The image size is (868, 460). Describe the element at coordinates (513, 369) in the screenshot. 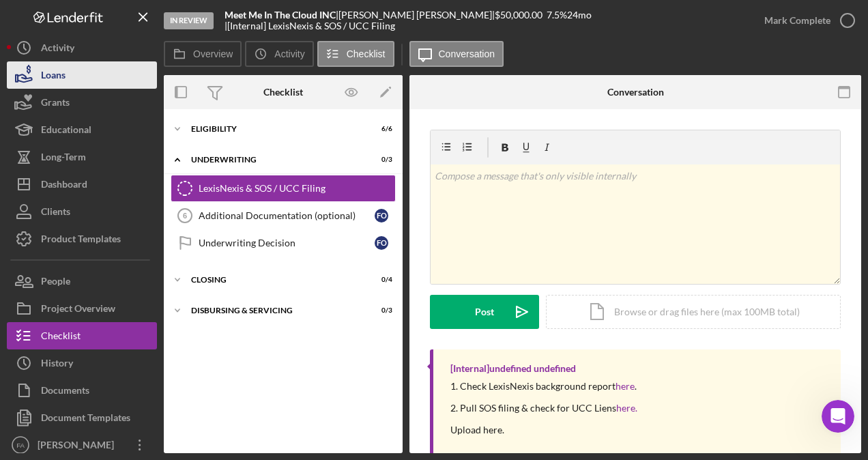

I see `div: [Internal] undefined undefined` at that location.